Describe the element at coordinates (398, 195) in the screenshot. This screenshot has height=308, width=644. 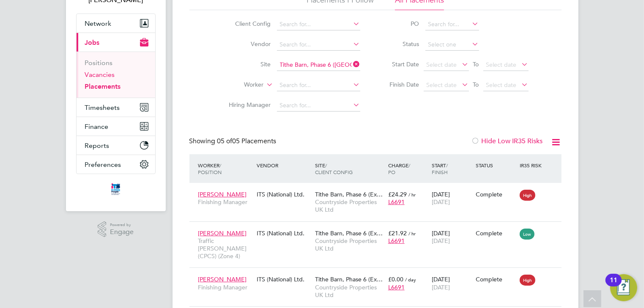
I see `span: £24.29` at that location.